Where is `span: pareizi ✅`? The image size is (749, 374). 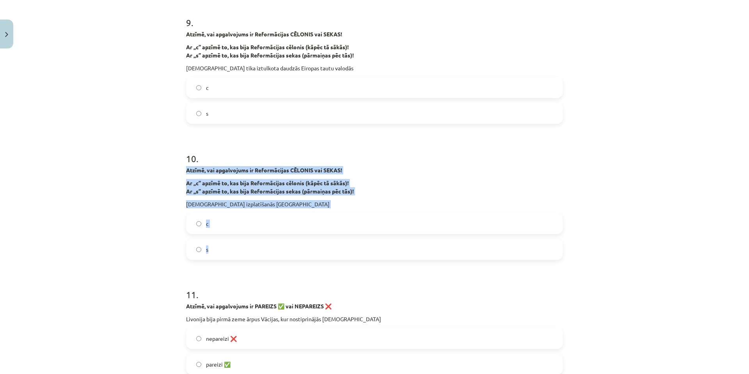 span: pareizi ✅ is located at coordinates (218, 364).